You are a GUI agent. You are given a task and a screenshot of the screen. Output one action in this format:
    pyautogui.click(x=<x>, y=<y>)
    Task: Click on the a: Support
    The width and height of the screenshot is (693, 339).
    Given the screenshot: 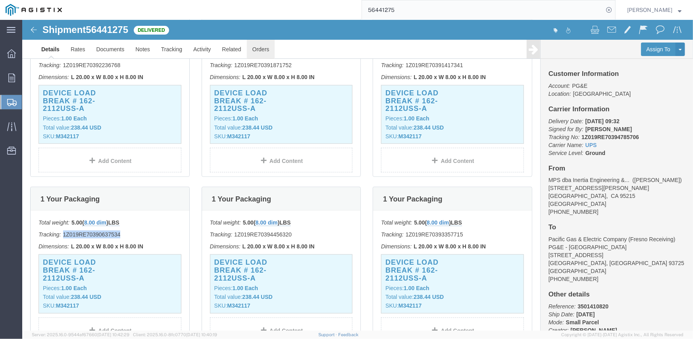 What is the action you would take?
    pyautogui.click(x=328, y=334)
    